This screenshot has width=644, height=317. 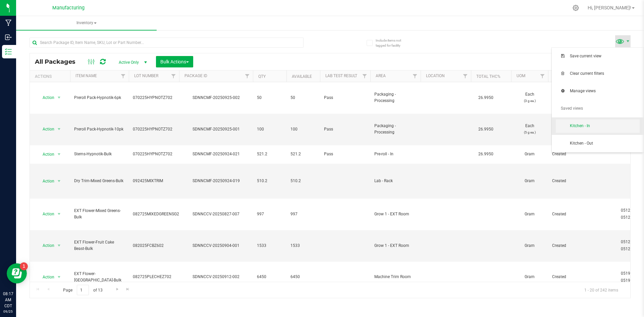 What do you see at coordinates (154, 245) in the screenshot?
I see `span: 082025FCBZ602` at bounding box center [154, 245].